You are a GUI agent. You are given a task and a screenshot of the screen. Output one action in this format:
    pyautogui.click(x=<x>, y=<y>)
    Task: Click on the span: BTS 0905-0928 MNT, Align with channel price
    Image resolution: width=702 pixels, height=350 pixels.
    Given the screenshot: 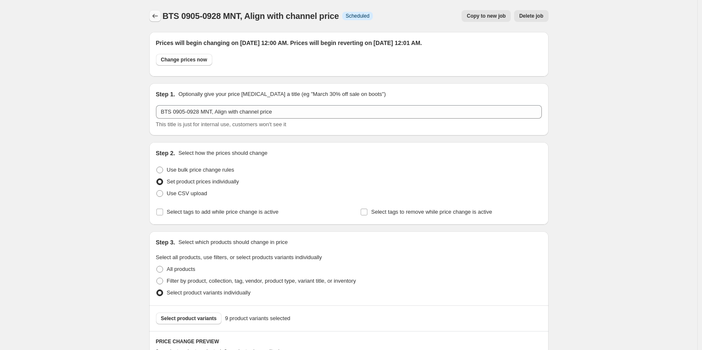 What is the action you would take?
    pyautogui.click(x=251, y=16)
    